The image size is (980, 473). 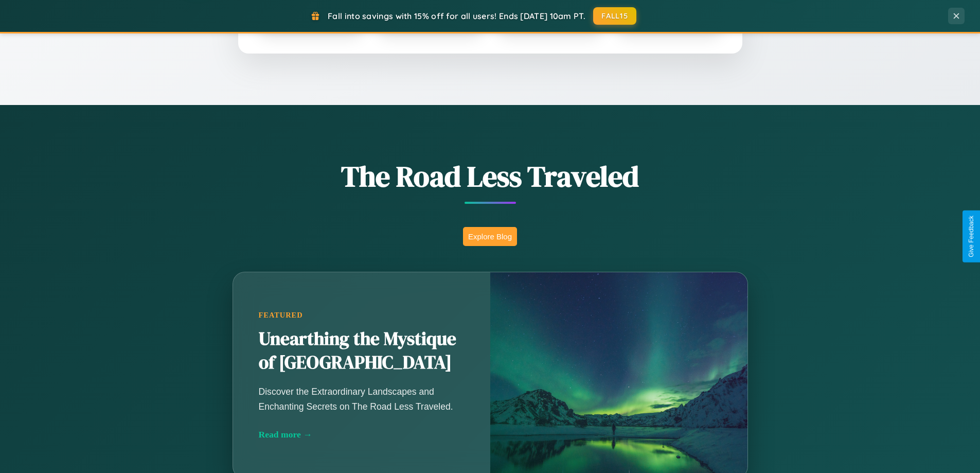 What do you see at coordinates (615, 16) in the screenshot?
I see `button: FALL15` at bounding box center [615, 16].